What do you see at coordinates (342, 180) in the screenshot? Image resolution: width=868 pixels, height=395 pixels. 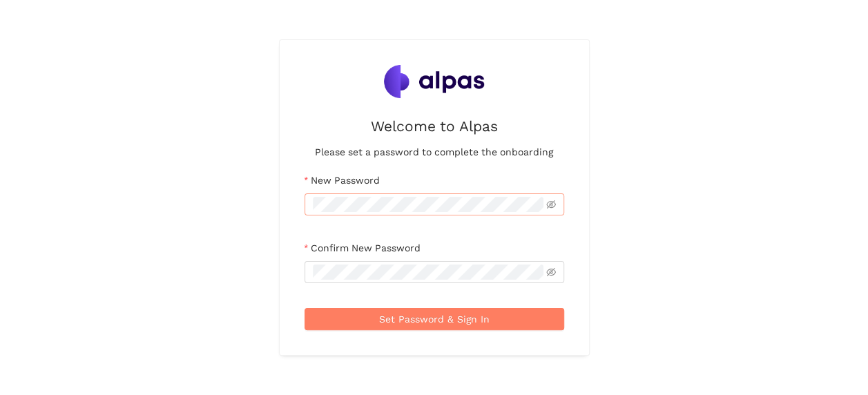 I see `label: New Password` at bounding box center [342, 180].